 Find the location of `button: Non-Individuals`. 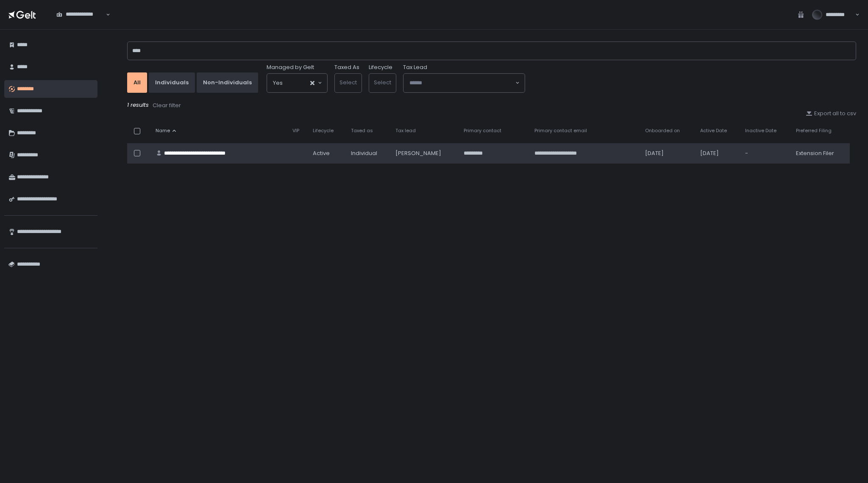

button: Non-Individuals is located at coordinates (227, 83).